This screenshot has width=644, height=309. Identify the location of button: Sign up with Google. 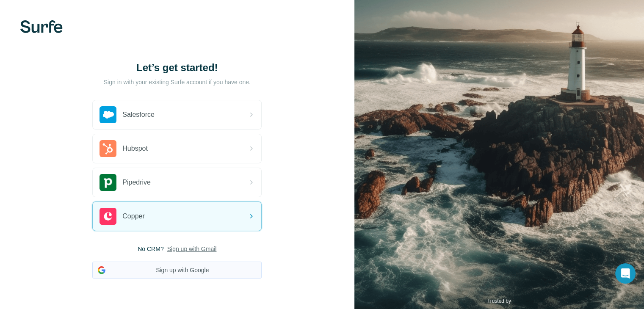
(177, 270).